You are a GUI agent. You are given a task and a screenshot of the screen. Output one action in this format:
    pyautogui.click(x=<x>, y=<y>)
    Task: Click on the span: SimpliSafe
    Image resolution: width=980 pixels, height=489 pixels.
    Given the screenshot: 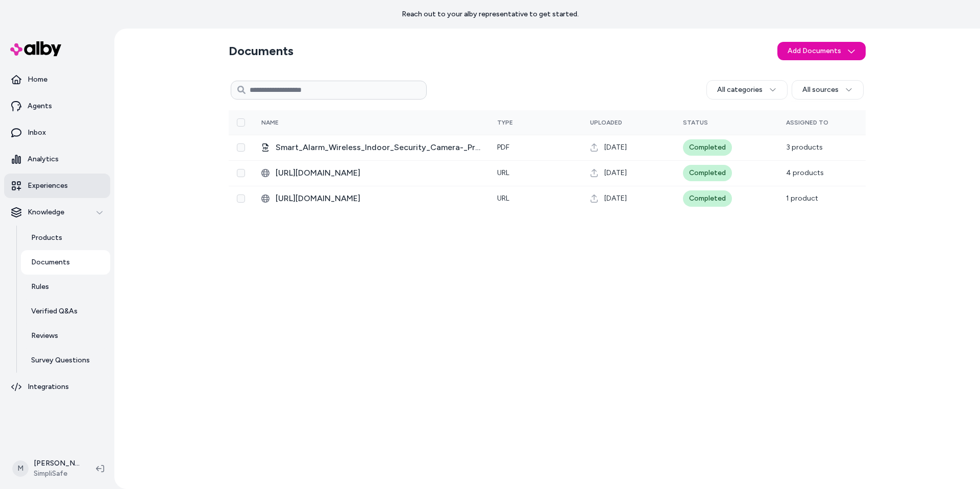 What is the action you would take?
    pyautogui.click(x=57, y=474)
    